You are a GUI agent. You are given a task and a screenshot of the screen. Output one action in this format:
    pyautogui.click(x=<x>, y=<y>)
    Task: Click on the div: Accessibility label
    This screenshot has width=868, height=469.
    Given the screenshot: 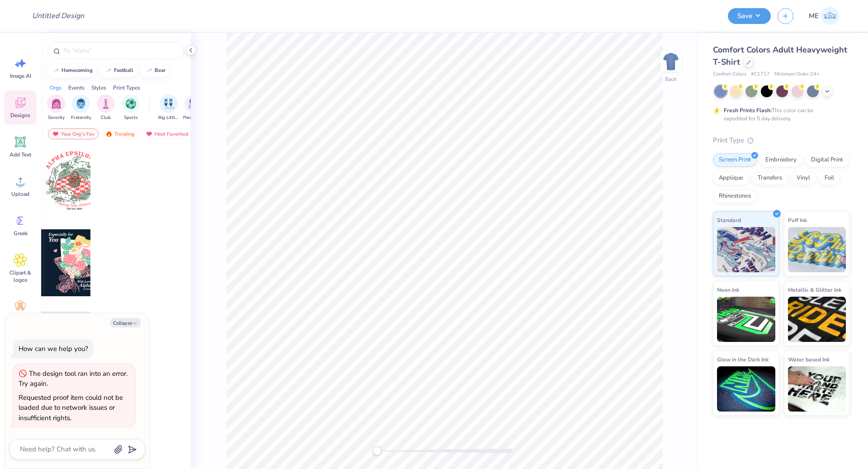 What is the action you would take?
    pyautogui.click(x=377, y=451)
    